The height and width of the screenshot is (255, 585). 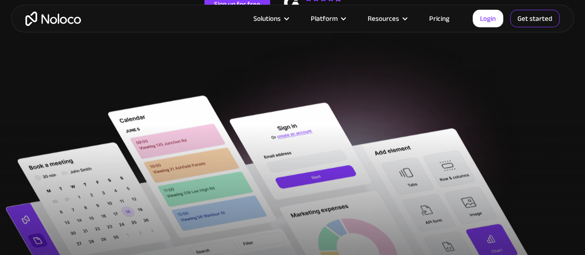 What do you see at coordinates (488, 18) in the screenshot?
I see `a: Login` at bounding box center [488, 18].